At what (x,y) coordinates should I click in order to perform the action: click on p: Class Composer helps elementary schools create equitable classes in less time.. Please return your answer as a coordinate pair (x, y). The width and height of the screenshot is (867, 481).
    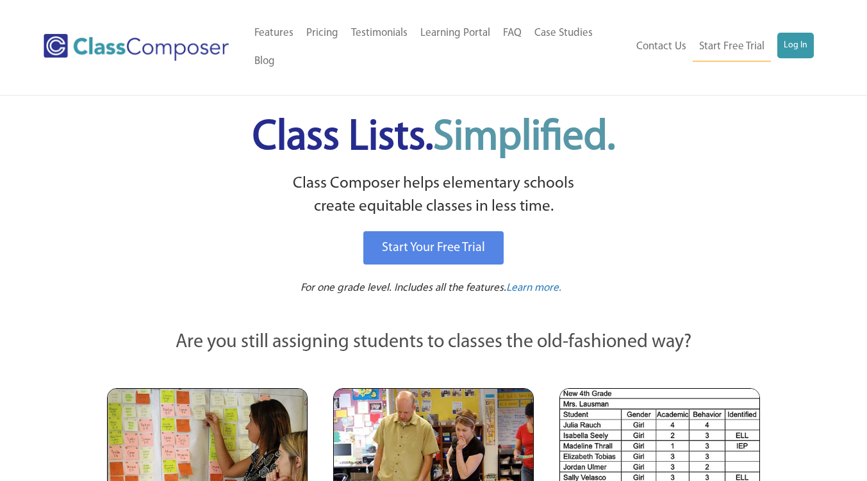
    Looking at the image, I should click on (434, 195).